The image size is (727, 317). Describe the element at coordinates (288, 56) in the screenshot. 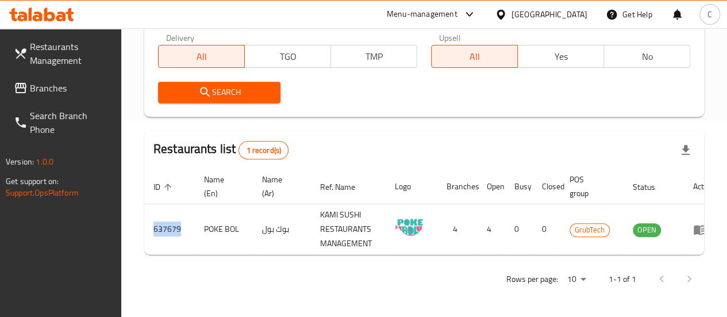

I see `button: TGO` at that location.